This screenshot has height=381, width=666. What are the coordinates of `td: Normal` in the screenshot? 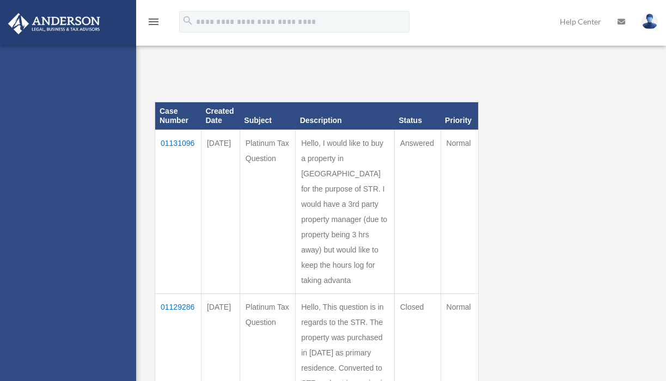 It's located at (459, 212).